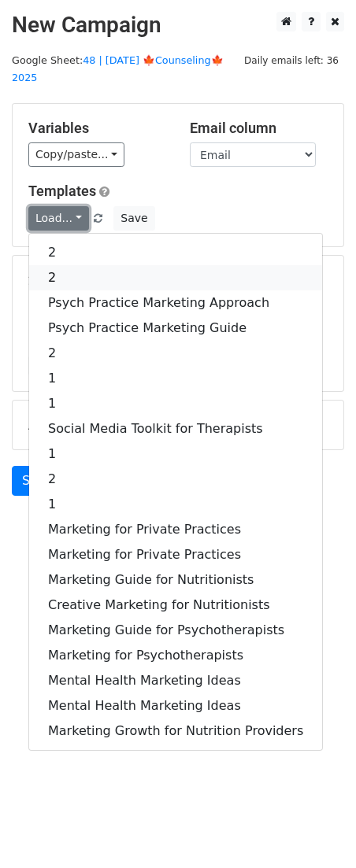  Describe the element at coordinates (38, 481) in the screenshot. I see `a: Send` at that location.